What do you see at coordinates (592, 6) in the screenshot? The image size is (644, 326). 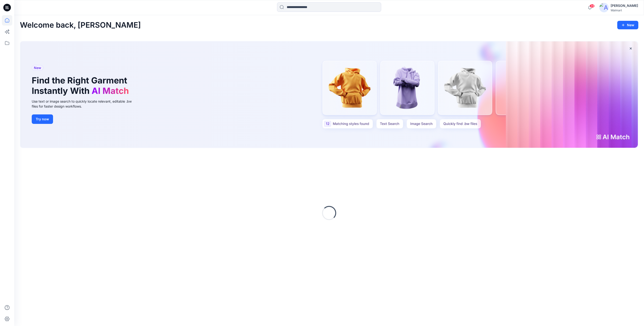 I see `span: 39` at bounding box center [592, 6].